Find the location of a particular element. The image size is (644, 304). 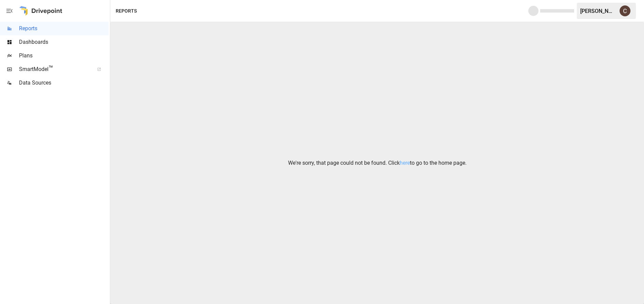

span: Plans is located at coordinates (64, 55).